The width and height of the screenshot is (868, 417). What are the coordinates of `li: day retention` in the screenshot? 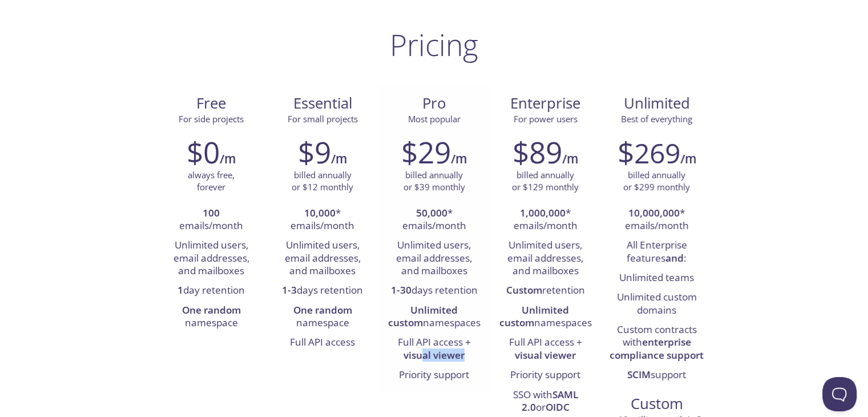 It's located at (212, 291).